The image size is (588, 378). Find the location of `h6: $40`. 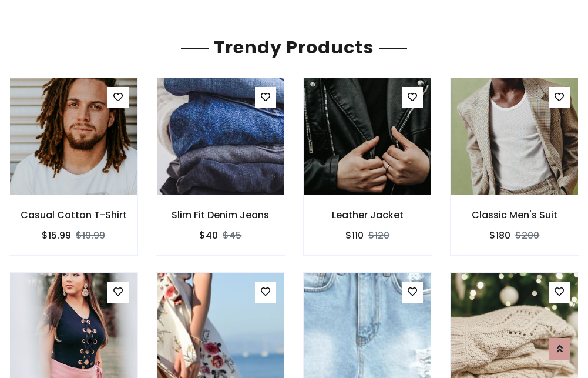

h6: $40 is located at coordinates (208, 235).